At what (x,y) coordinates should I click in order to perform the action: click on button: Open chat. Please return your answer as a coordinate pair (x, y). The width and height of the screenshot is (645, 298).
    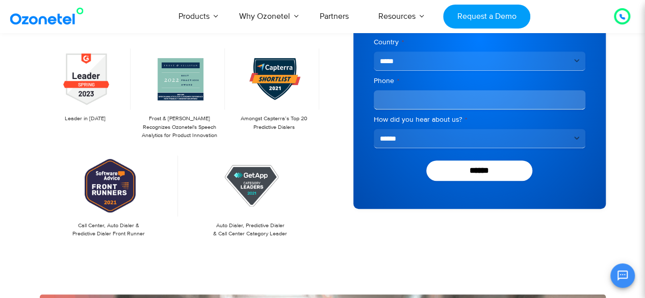
    Looking at the image, I should click on (622, 276).